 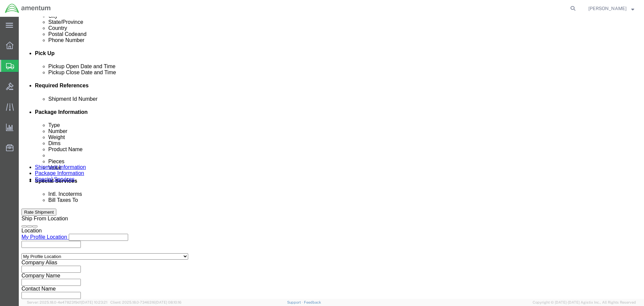 What do you see at coordinates (296, 302) in the screenshot?
I see `a: Support` at bounding box center [296, 302].